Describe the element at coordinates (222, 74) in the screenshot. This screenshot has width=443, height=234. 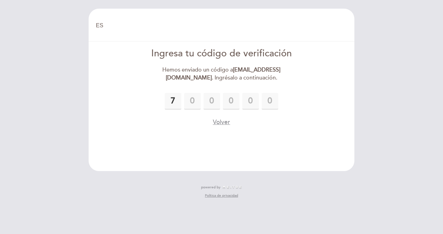
I see `div: Hemos enviado un código a . Ingrésalo a continuación.` at that location.